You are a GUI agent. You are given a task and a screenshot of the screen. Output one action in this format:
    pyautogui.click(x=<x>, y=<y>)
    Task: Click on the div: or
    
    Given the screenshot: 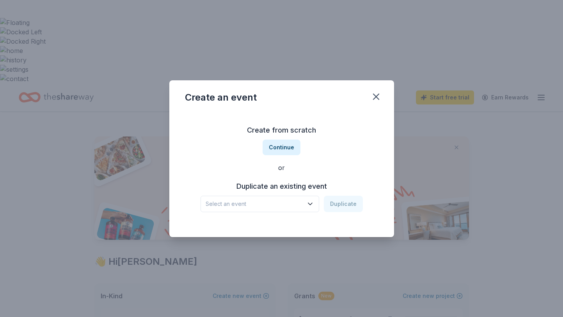 What is the action you would take?
    pyautogui.click(x=282, y=168)
    